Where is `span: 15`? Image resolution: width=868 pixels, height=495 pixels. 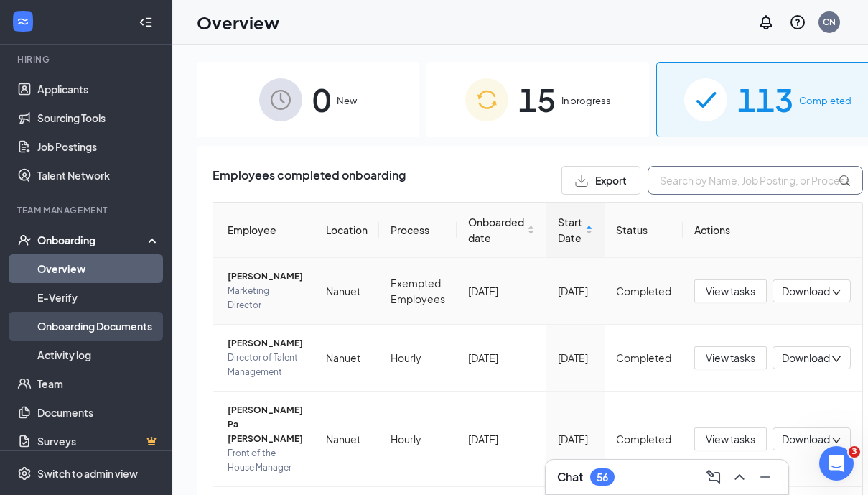 span: 15 is located at coordinates (537, 99).